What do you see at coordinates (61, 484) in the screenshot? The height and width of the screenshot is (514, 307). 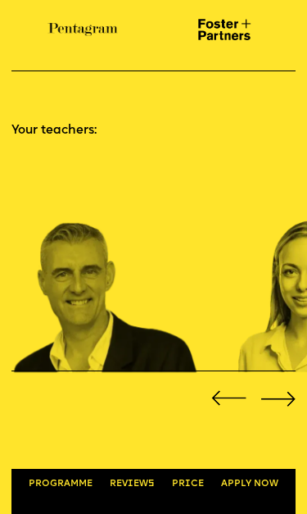 I see `a: Programme` at bounding box center [61, 484].